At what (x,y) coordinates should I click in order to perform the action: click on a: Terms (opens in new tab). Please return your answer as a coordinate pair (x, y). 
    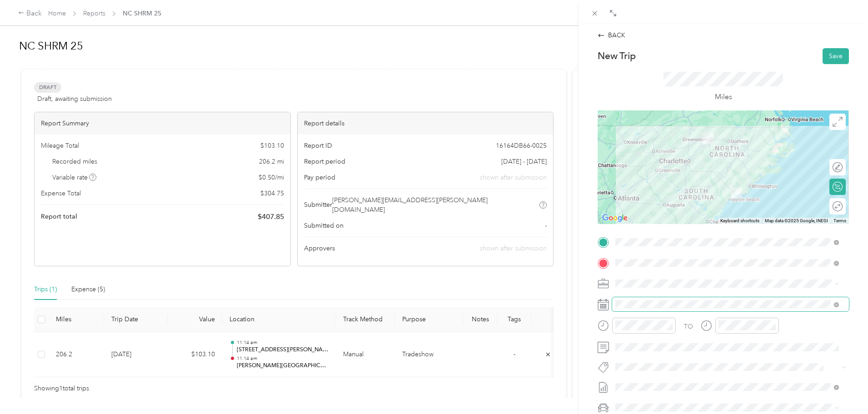
    Looking at the image, I should click on (839, 220).